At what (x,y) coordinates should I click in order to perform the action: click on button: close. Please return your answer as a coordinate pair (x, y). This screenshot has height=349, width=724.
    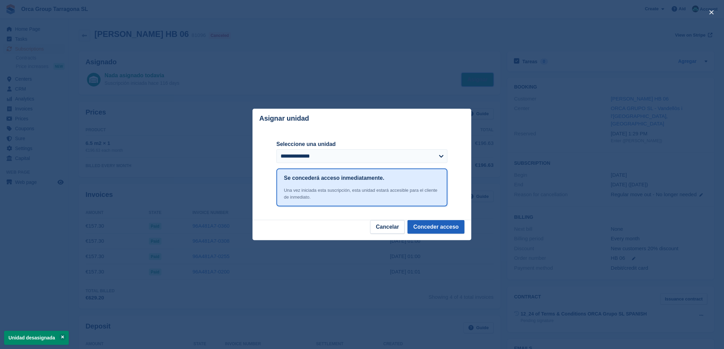
    Looking at the image, I should click on (712, 12).